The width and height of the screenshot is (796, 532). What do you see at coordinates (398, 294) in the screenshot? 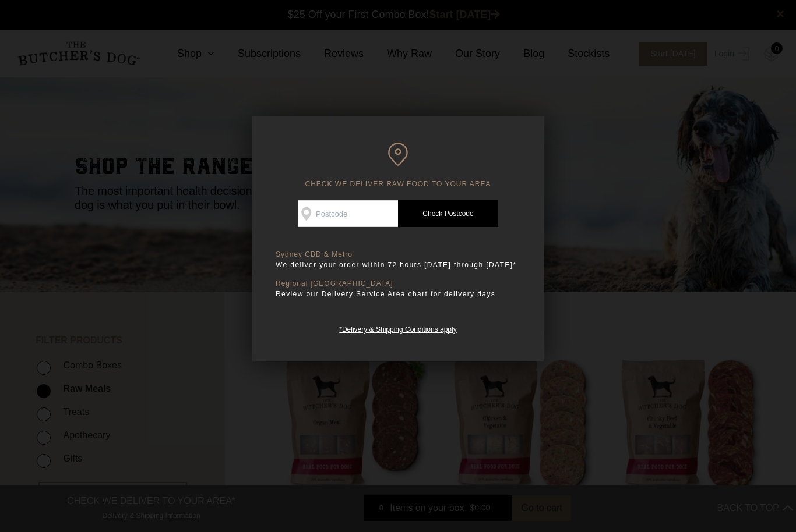
I see `p: Review our Delivery Service Area chart for delivery days` at bounding box center [398, 294].